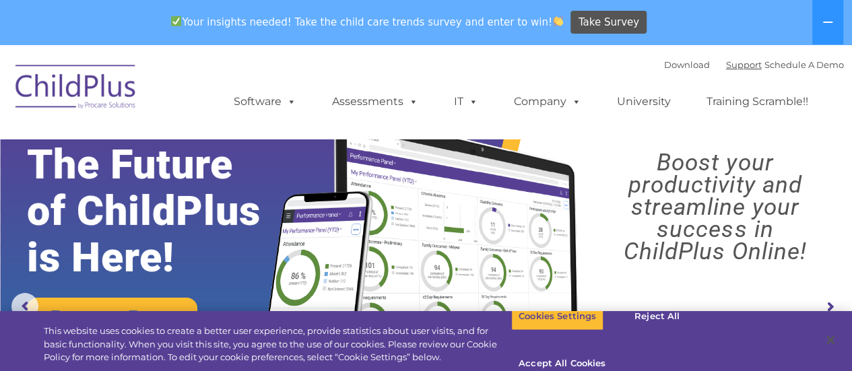 The height and width of the screenshot is (371, 852). I want to click on span: Phone number, so click(215, 149).